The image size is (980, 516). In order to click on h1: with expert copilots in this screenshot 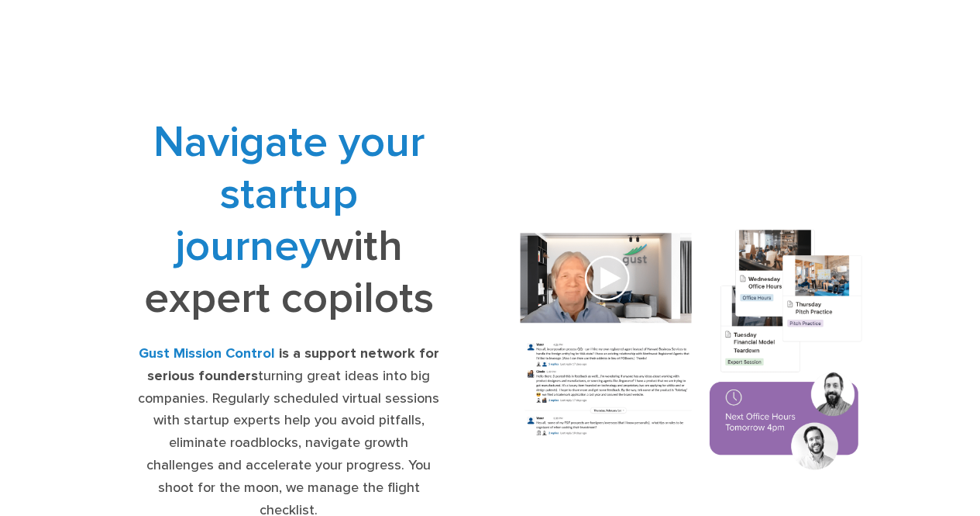, I will do `click(288, 220)`.